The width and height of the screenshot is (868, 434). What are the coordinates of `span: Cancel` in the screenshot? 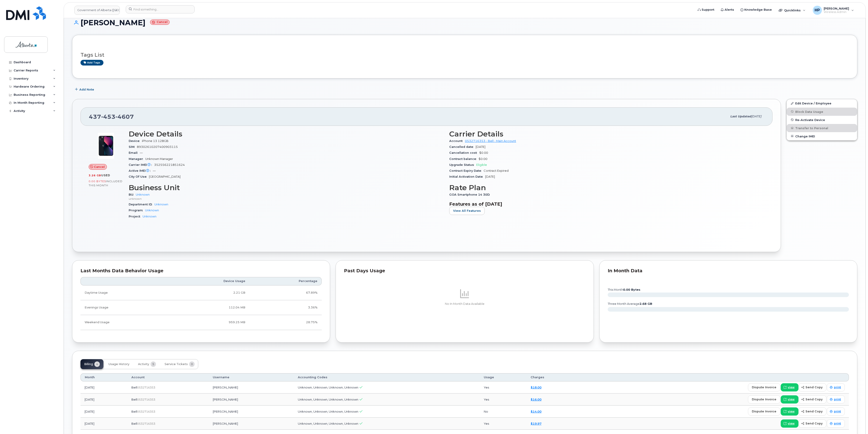 It's located at (99, 167).